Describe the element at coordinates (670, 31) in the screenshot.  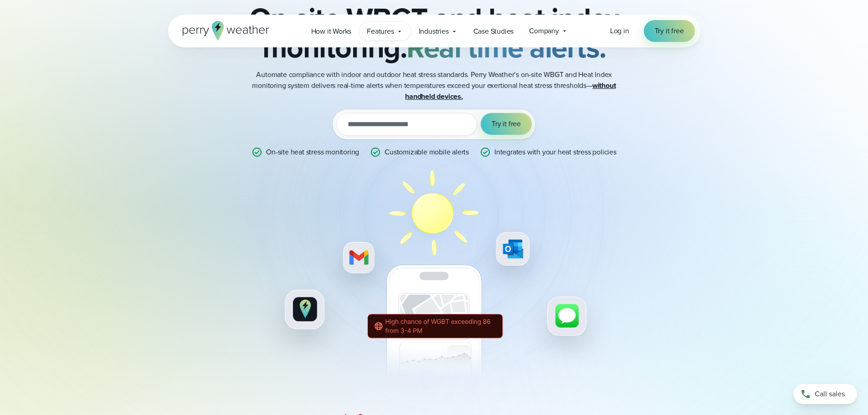
I see `a: Try it free` at that location.